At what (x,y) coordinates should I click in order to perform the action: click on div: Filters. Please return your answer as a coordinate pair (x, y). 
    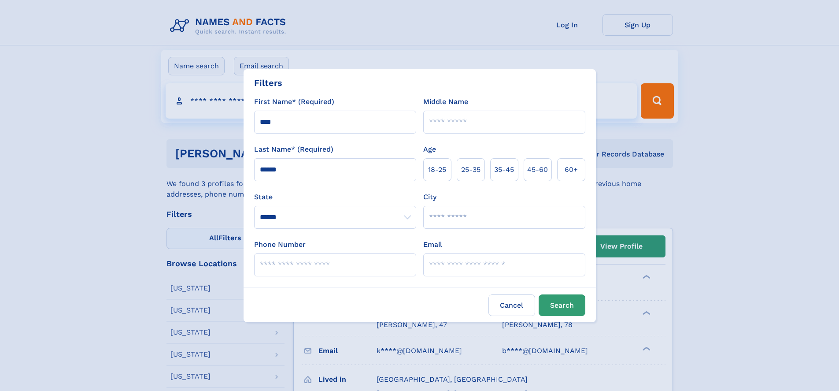
    Looking at the image, I should click on (268, 83).